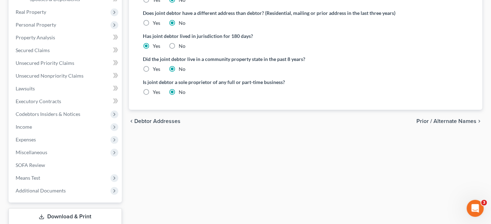 Image resolution: width=491 pixels, height=224 pixels. What do you see at coordinates (66, 50) in the screenshot?
I see `a: Secured Claims` at bounding box center [66, 50].